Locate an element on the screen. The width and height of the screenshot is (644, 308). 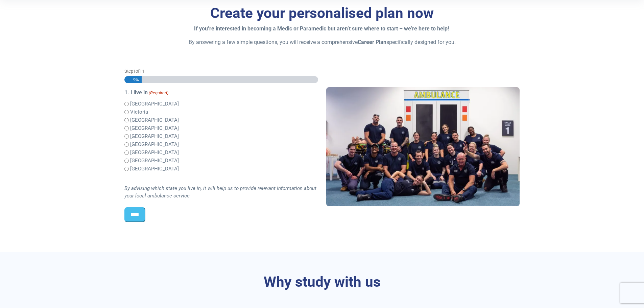
span: 1 is located at coordinates (134, 71).